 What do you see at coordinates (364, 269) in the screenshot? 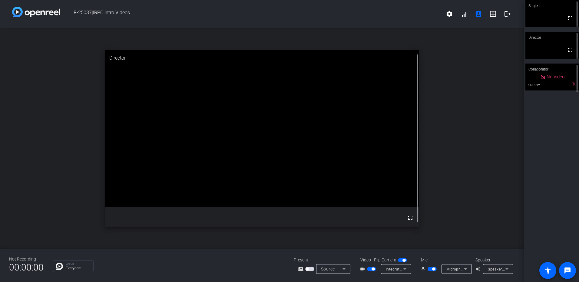
I see `mat-icon: videocam_outline` at bounding box center [364, 269].